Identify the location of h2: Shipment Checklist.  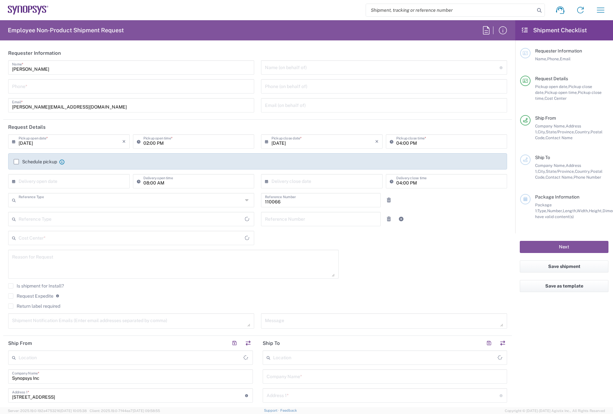
(554, 30).